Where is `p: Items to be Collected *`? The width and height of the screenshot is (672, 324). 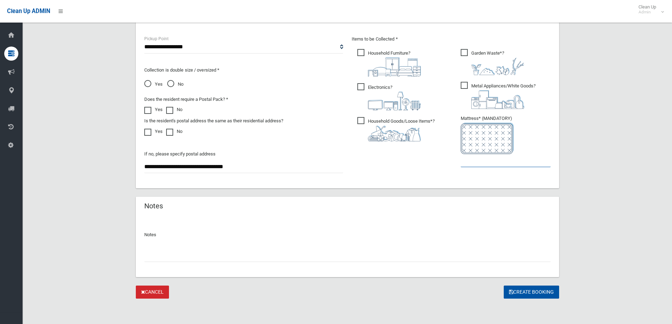 p: Items to be Collected * is located at coordinates (451, 39).